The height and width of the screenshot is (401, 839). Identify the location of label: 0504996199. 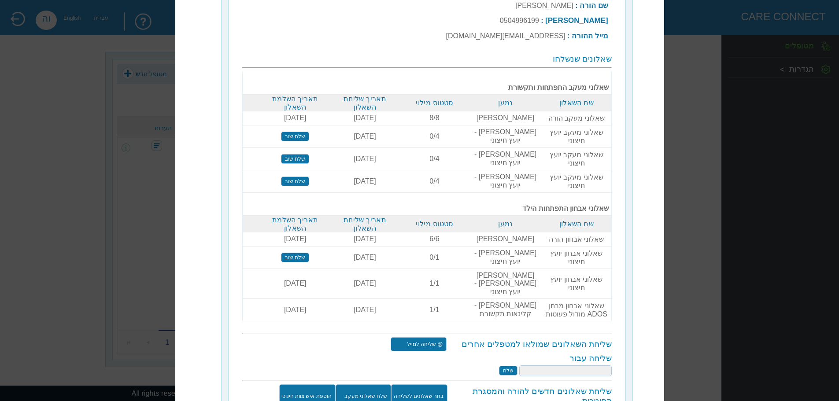
(519, 20).